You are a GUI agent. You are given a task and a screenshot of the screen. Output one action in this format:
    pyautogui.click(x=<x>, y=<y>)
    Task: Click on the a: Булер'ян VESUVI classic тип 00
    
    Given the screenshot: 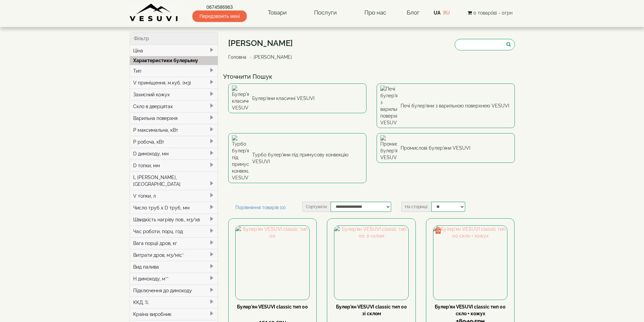 What is the action you would take?
    pyautogui.click(x=273, y=307)
    